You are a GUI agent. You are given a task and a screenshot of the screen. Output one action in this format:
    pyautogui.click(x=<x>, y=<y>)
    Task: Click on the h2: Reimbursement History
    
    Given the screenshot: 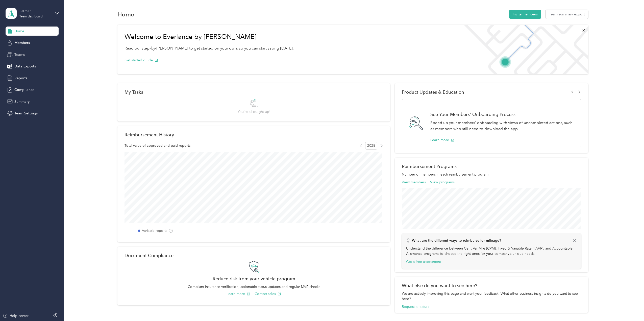 What is the action you would take?
    pyautogui.click(x=149, y=134)
    